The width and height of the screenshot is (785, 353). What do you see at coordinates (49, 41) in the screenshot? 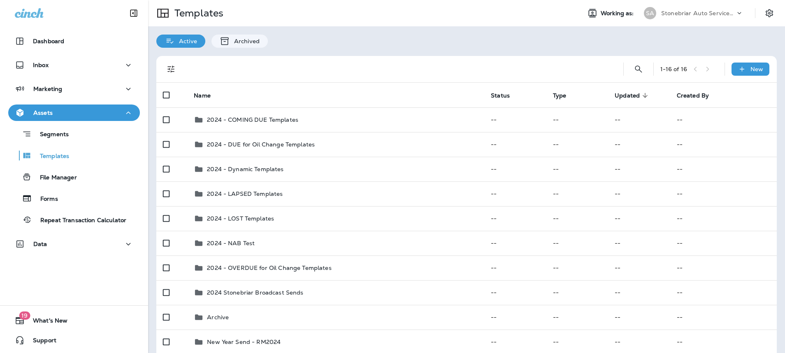
I see `p: Dashboard` at bounding box center [49, 41].